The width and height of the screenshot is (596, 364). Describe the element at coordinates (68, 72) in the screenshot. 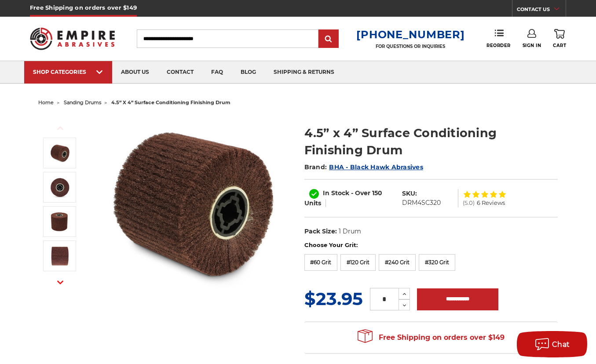

I see `div: SHOP CATEGORIES` at that location.